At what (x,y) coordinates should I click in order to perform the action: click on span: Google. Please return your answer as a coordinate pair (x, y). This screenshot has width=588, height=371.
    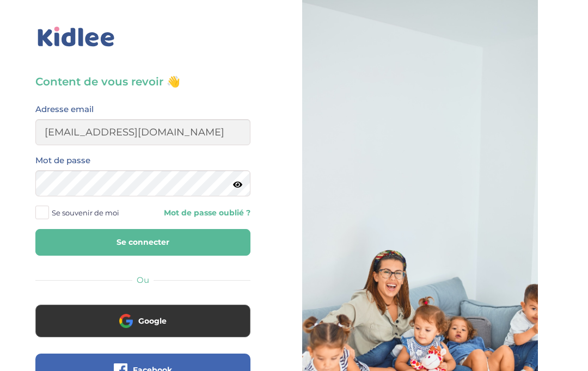
    Looking at the image, I should click on (152, 321).